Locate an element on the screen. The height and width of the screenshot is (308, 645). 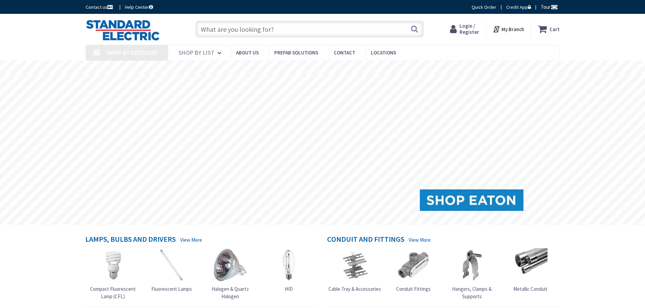
a: Compact Fluorescent Lamp (CFL) Compact Fluorescent Lamp (CFL) is located at coordinates (113, 274).